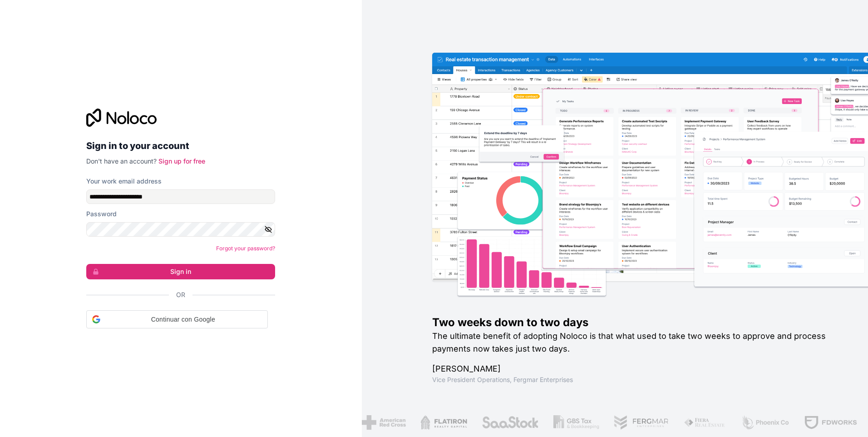 Image resolution: width=868 pixels, height=437 pixels. What do you see at coordinates (101, 214) in the screenshot?
I see `label: Password` at bounding box center [101, 214].